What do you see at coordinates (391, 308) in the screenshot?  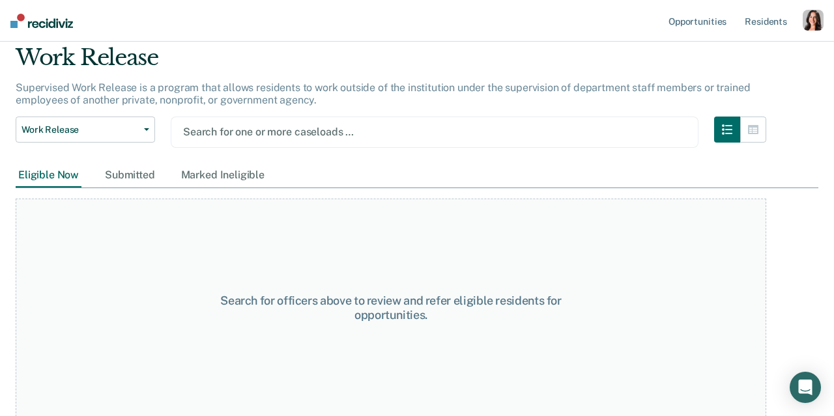 I see `div: Search for officers above to review and refer eligible residents for opportunities.` at bounding box center [391, 308].